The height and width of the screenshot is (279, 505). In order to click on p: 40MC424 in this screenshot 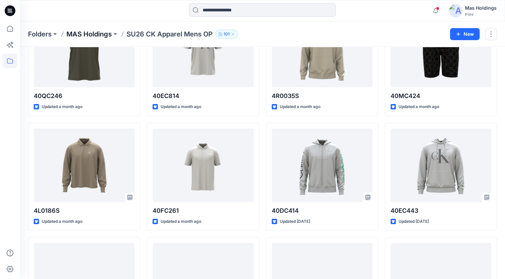, I will do `click(441, 96)`.